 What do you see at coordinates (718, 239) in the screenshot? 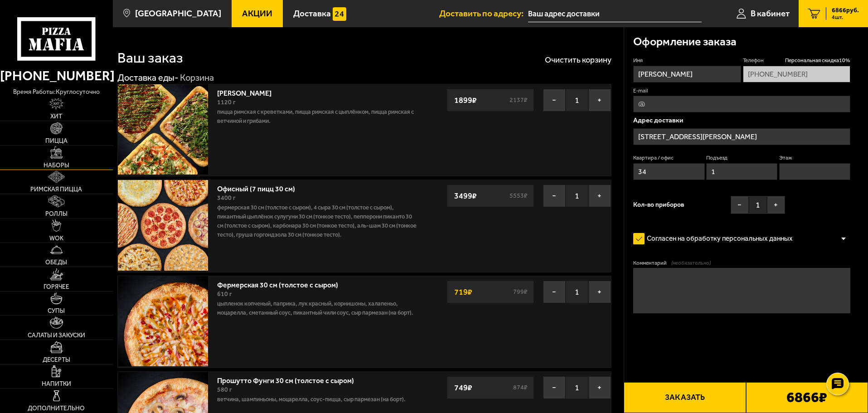
I see `label: Согласен на обработку персональных данных` at bounding box center [718, 239].